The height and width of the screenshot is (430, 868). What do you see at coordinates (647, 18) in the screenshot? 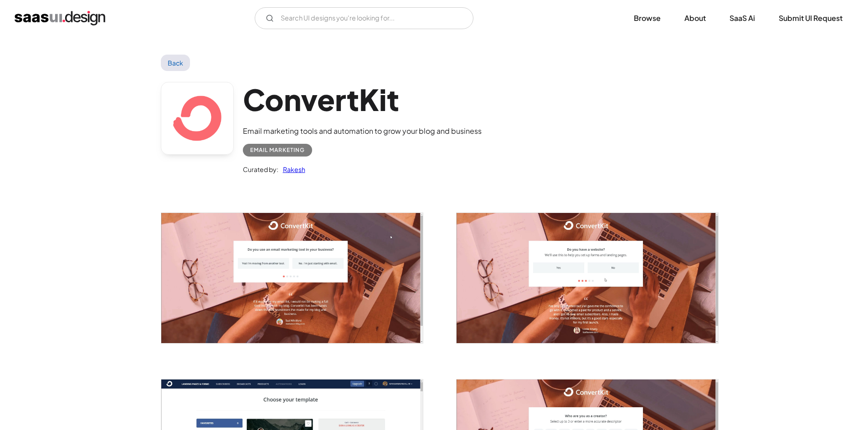
I see `a: Browse` at bounding box center [647, 18].